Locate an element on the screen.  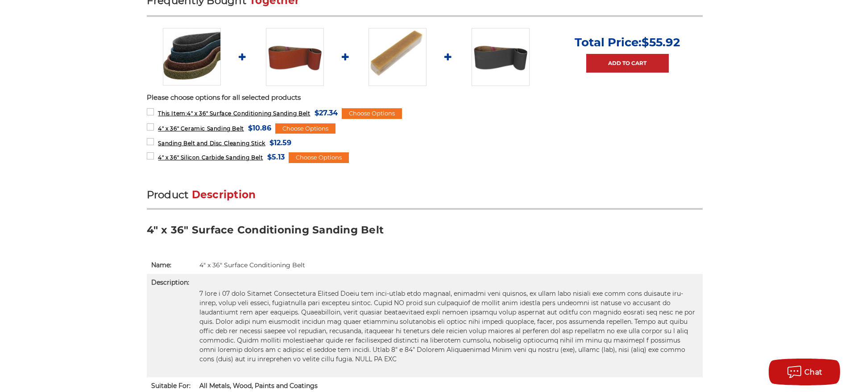
span: Sanding Belt and Disc Cleaning Stick is located at coordinates (211, 143).